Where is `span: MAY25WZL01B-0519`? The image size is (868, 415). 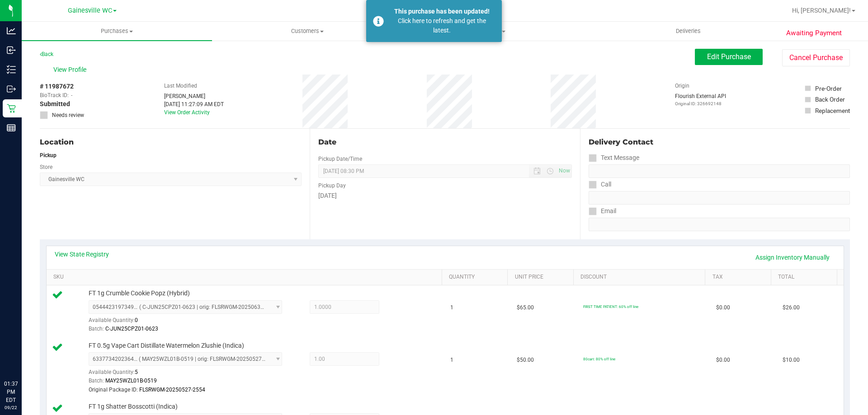 span: MAY25WZL01B-0519 is located at coordinates (131, 381).